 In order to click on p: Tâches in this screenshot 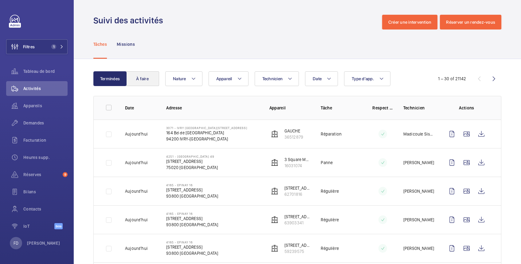, I will do `click(100, 44)`.